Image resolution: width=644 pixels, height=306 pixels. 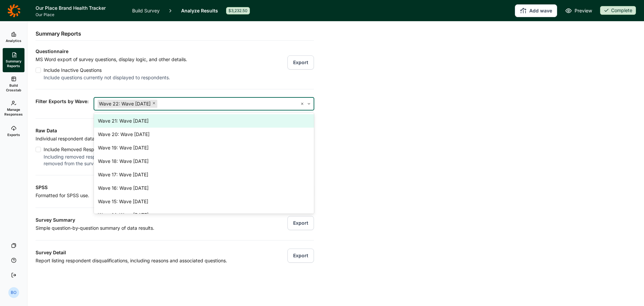 I want to click on h3: Survey Summary, so click(x=154, y=220).